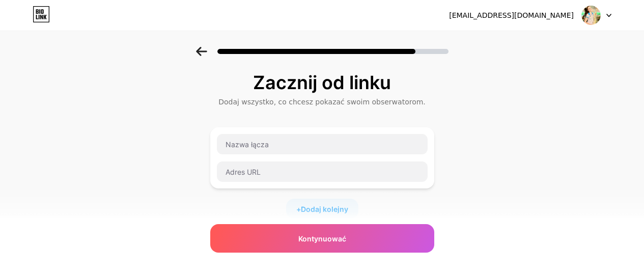 Image resolution: width=644 pixels, height=273 pixels. What do you see at coordinates (592, 16) in the screenshot?
I see `img: fizjomila` at bounding box center [592, 16].